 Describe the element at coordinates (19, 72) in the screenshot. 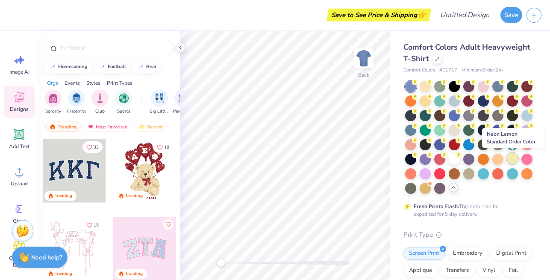

I see `span: Image AI` at that location.